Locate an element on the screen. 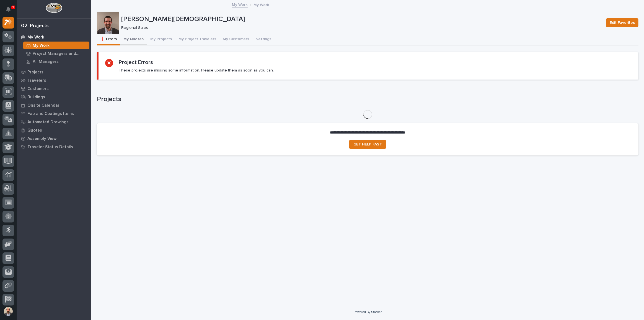 The height and width of the screenshot is (320, 644). button: My Customers is located at coordinates (236, 39).